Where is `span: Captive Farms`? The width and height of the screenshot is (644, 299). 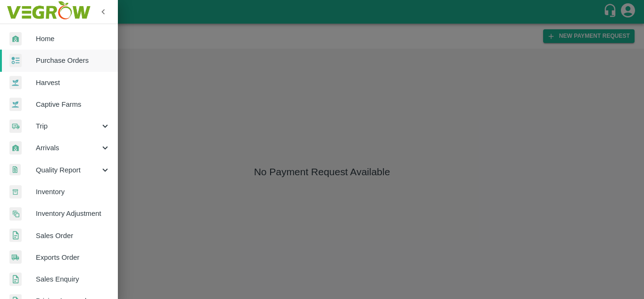
span: Captive Farms is located at coordinates (73, 104).